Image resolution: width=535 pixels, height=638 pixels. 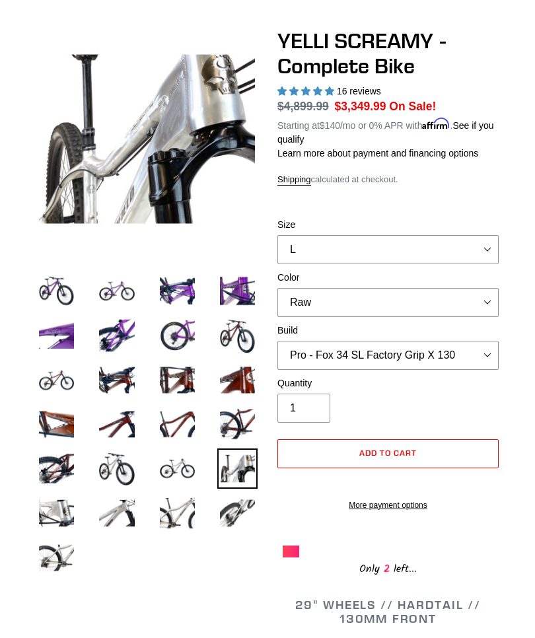 What do you see at coordinates (361, 106) in the screenshot?
I see `span: $3,349.99` at bounding box center [361, 106].